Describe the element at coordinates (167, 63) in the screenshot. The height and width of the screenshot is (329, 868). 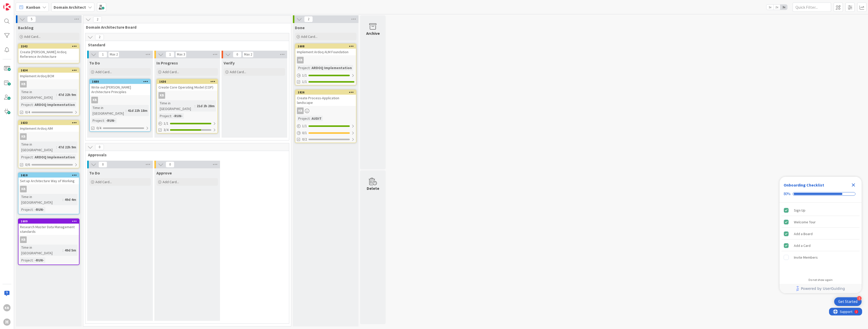
I see `span: In Progress` at that location.